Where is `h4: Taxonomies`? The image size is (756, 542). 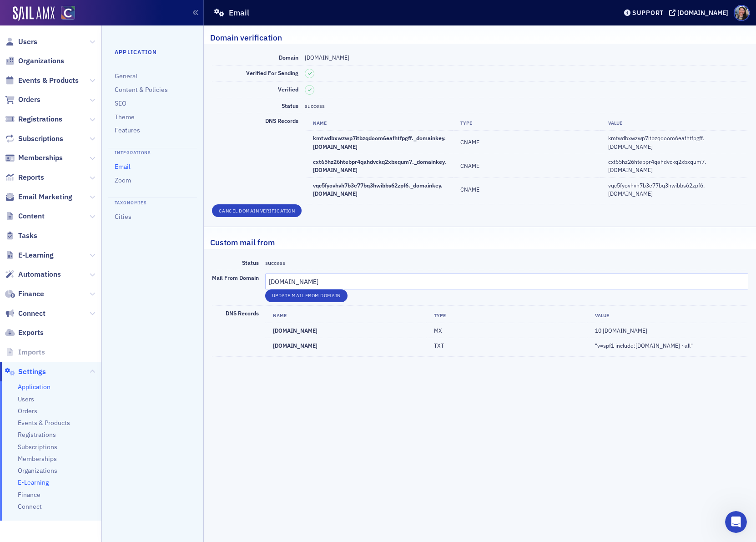
h4: Taxonomies is located at coordinates (152, 202).